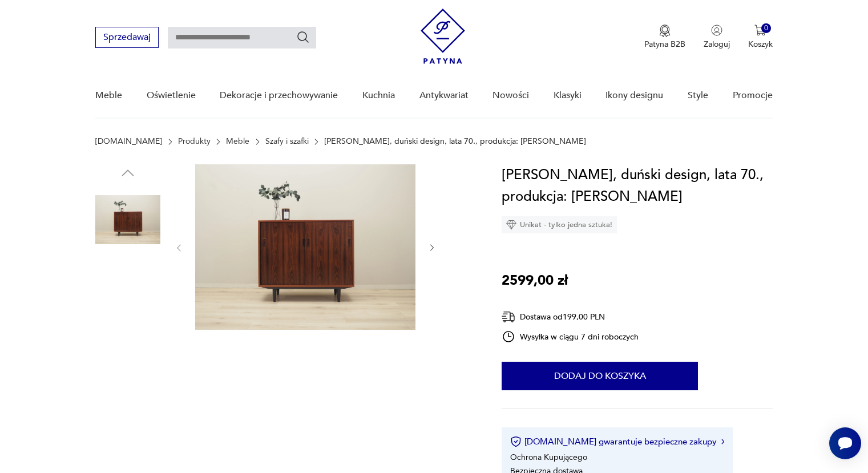 The image size is (868, 473). Describe the element at coordinates (760, 44) in the screenshot. I see `p: Koszyk` at that location.